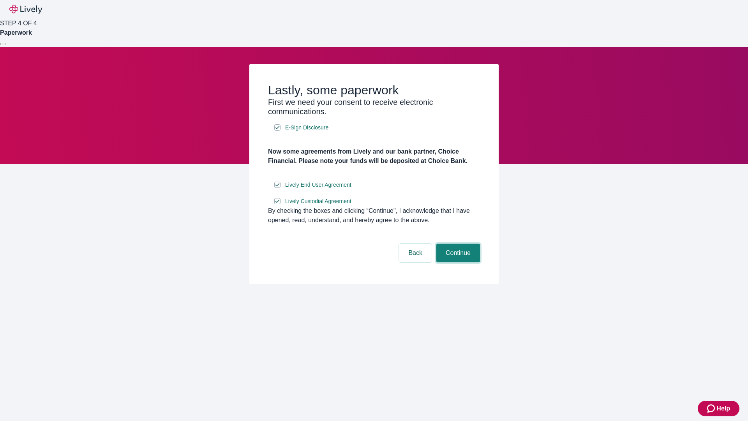 The image size is (748, 421). I want to click on h2: Lastly, some paperwork, so click(374, 90).